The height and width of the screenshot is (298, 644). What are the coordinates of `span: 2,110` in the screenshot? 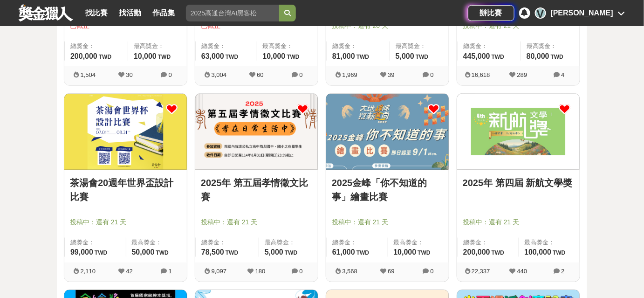 It's located at (88, 271).